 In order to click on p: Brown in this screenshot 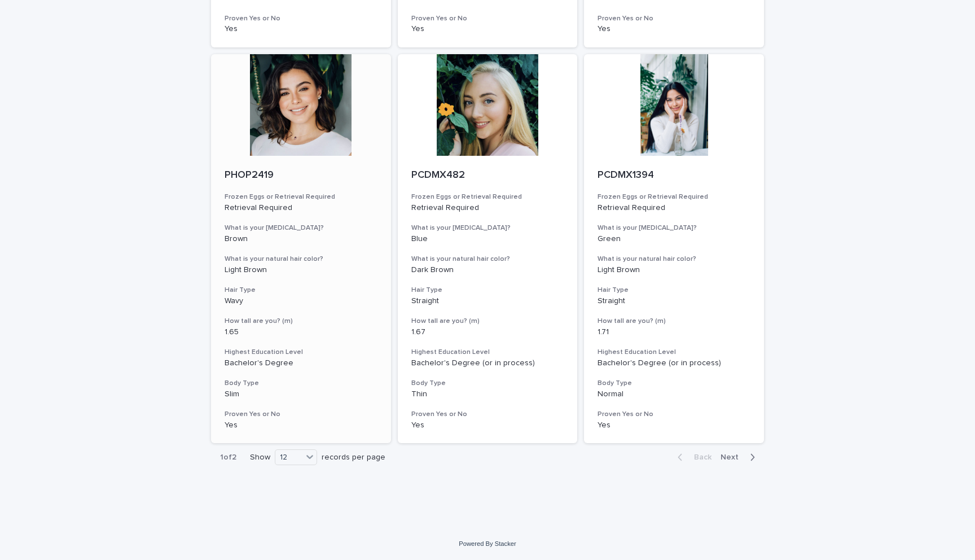, I will do `click(301, 239)`.